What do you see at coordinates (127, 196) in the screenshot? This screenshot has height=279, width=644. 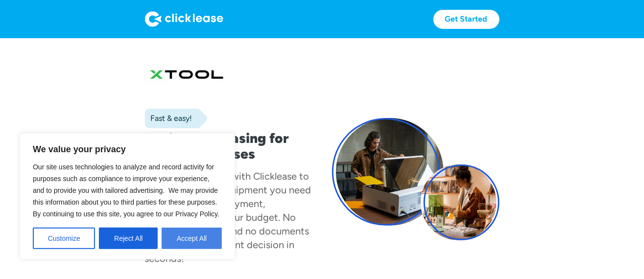 I see `div: We value your privacy` at bounding box center [127, 196].